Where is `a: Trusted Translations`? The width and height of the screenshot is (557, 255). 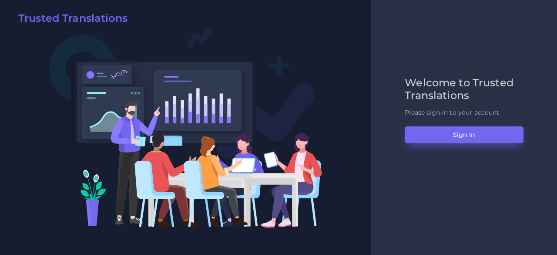
a: Trusted Translations is located at coordinates (70, 20).